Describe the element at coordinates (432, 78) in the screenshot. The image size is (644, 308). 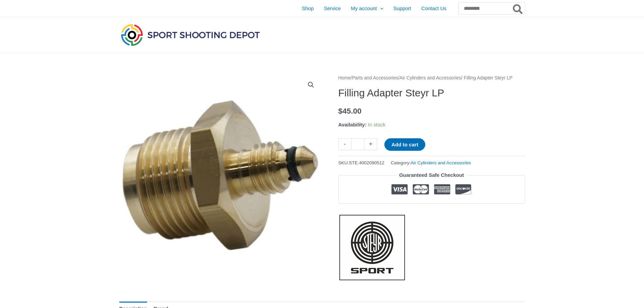
I see `nav: Breadcrumb` at that location.